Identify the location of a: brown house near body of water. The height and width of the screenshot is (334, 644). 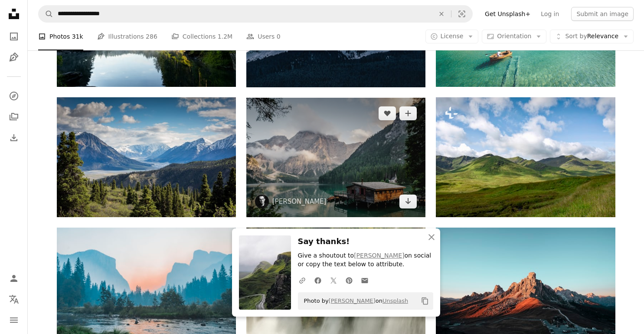
(336, 157).